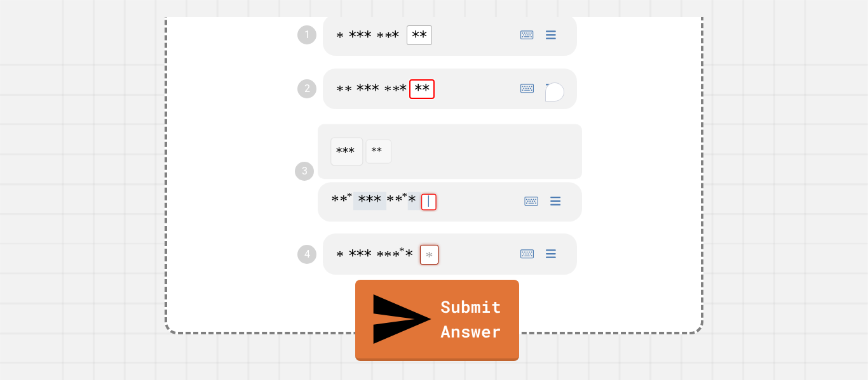  Describe the element at coordinates (437, 320) in the screenshot. I see `a: Submit Answer` at that location.